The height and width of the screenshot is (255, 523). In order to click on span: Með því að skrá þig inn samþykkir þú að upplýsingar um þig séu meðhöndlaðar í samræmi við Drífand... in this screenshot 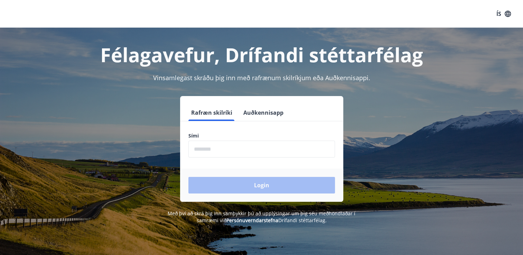, I will do `click(261, 217)`.